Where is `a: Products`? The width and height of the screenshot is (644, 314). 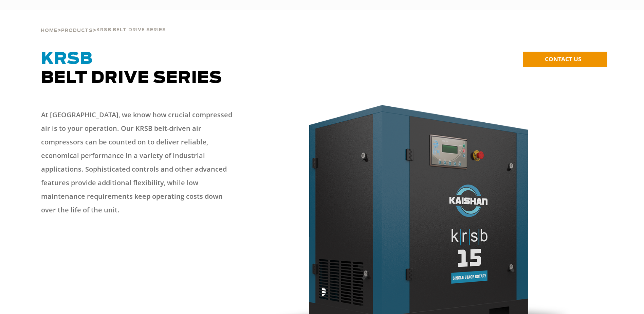
a: Products is located at coordinates (77, 30).